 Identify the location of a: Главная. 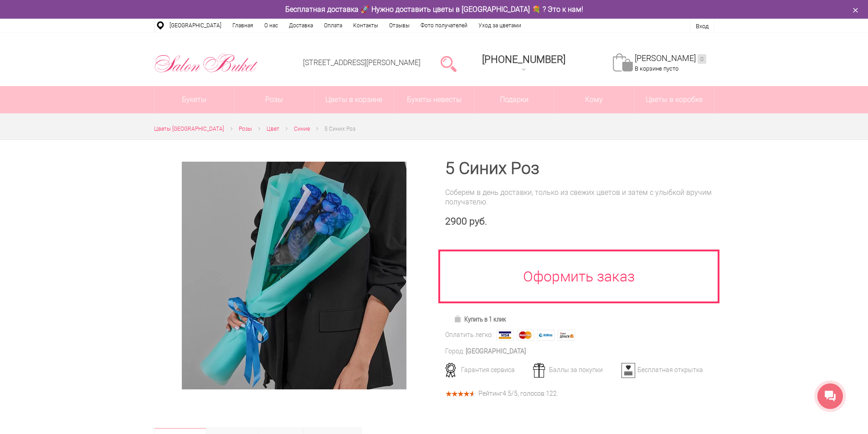
(243, 26).